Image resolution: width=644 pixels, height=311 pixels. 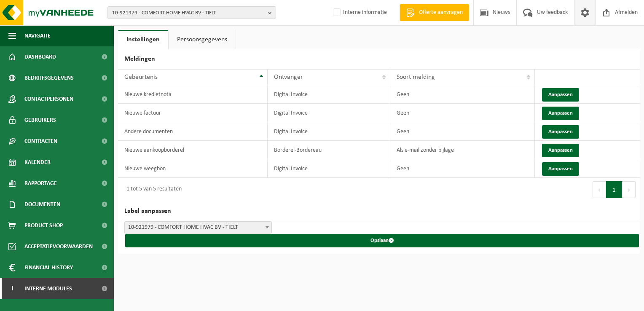 What do you see at coordinates (49, 99) in the screenshot?
I see `span: Contactpersonen` at bounding box center [49, 99].